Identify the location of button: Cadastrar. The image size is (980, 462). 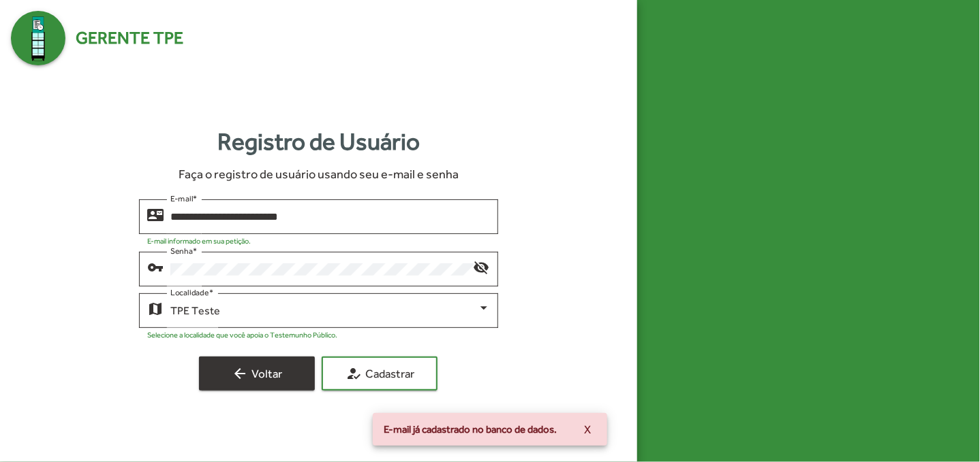
(379, 374).